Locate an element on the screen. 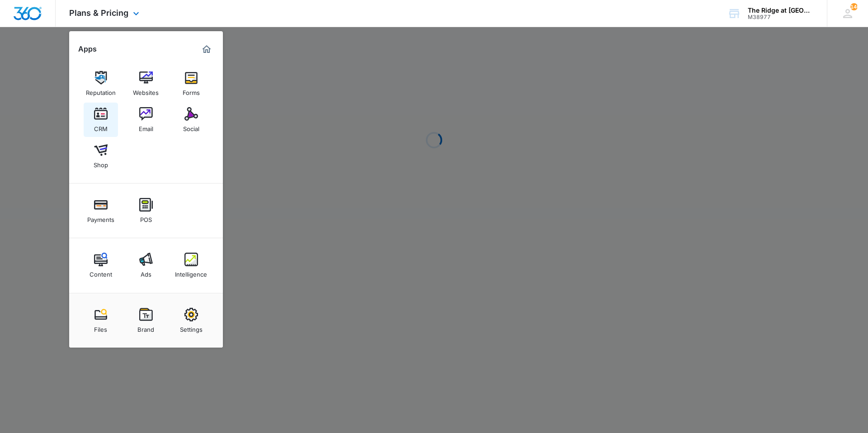  div: Settings is located at coordinates (191, 327).